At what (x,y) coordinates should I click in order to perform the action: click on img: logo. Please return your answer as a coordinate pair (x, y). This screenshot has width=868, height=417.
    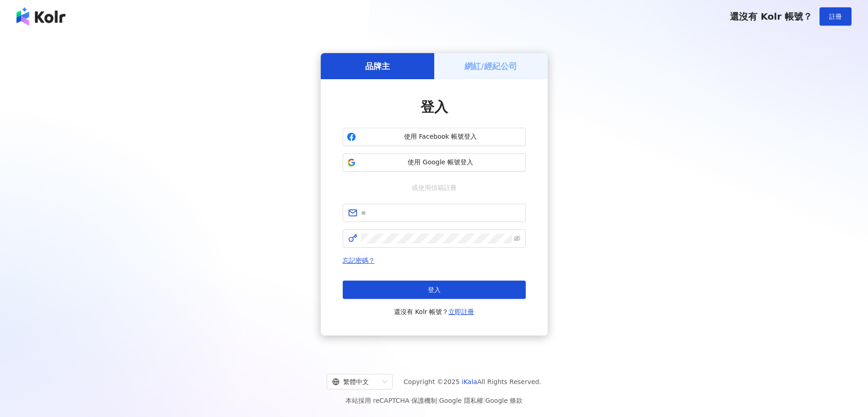
    Looking at the image, I should click on (41, 17).